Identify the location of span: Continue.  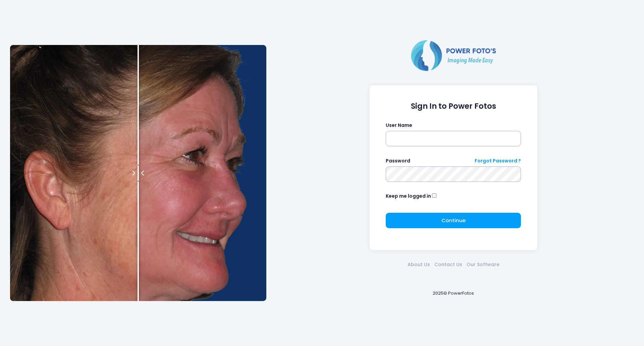
(454, 220).